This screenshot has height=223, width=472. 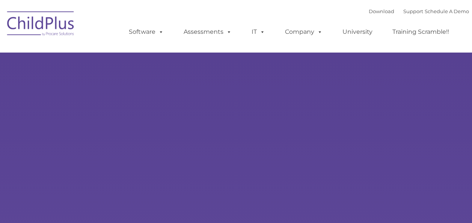 What do you see at coordinates (258, 32) in the screenshot?
I see `a: IT` at bounding box center [258, 32].